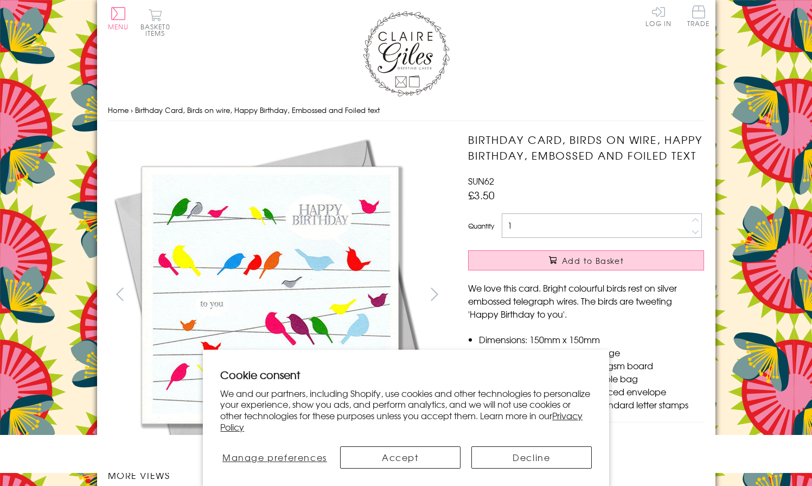 The width and height of the screenshot is (812, 486). Describe the element at coordinates (277, 475) in the screenshot. I see `h3: More views` at that location.